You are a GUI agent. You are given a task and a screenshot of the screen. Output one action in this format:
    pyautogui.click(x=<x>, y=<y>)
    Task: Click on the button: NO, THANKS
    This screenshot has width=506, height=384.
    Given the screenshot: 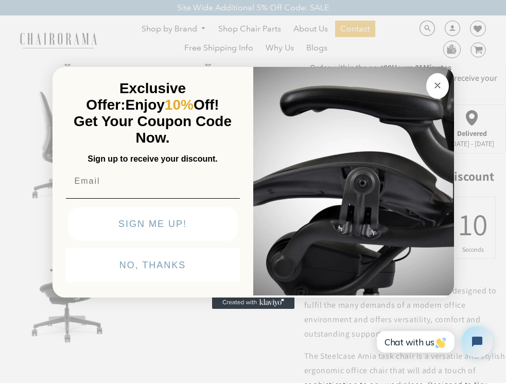 What is the action you would take?
    pyautogui.click(x=153, y=265)
    